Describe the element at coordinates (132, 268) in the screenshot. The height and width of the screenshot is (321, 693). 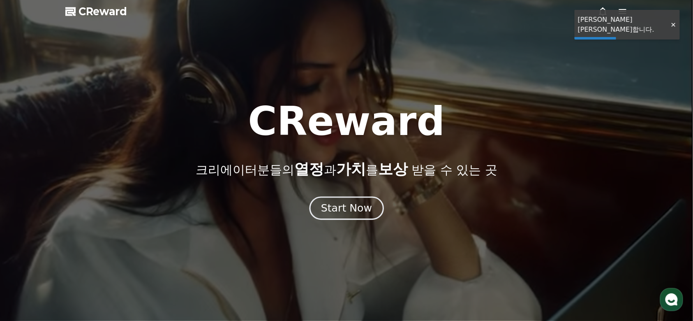
I see `span: 설정` at that location.